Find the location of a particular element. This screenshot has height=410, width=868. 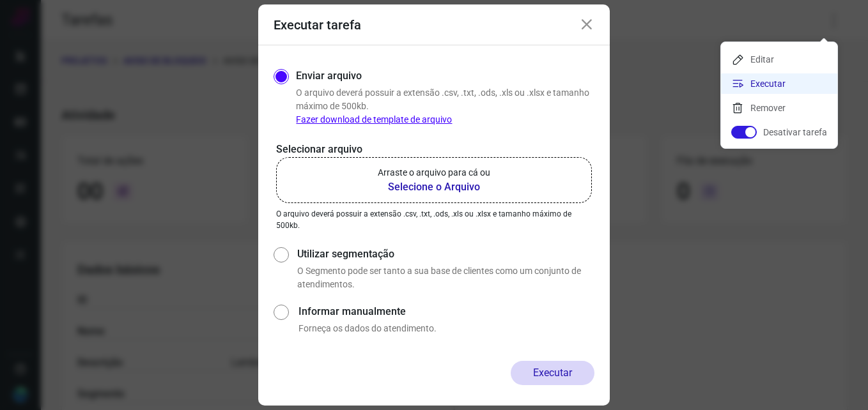

b: Selecione o Arquivo is located at coordinates (434, 187).